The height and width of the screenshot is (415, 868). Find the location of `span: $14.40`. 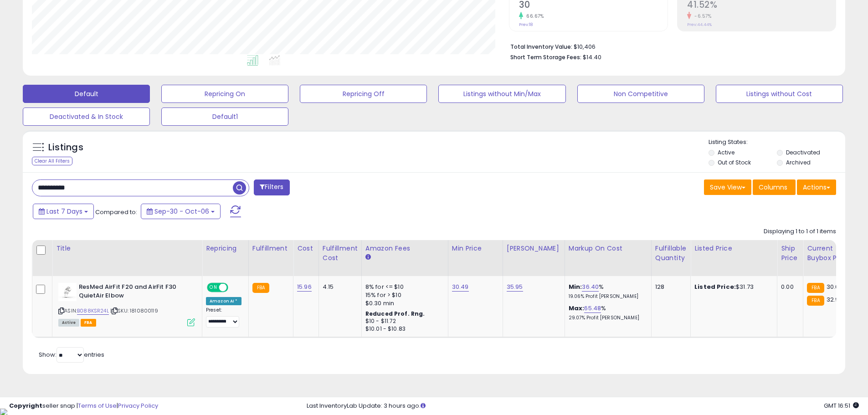

span: $14.40 is located at coordinates (592, 57).